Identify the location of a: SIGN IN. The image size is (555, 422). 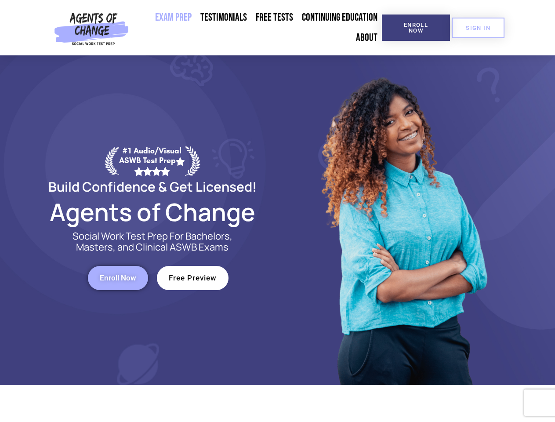
(478, 28).